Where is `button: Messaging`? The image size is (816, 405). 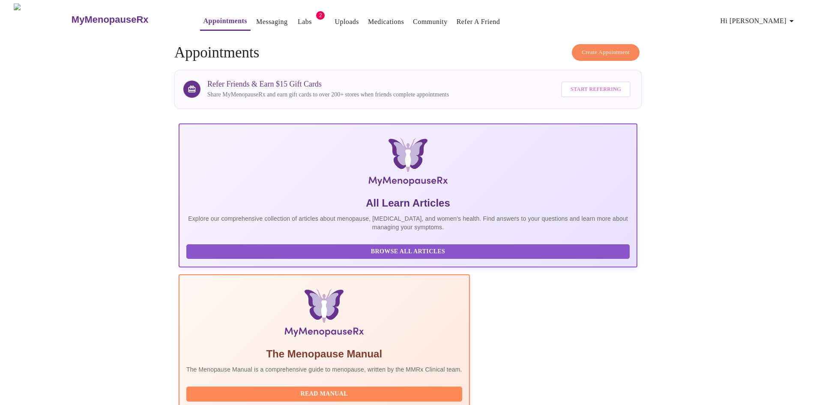
button: Messaging is located at coordinates (272, 22).